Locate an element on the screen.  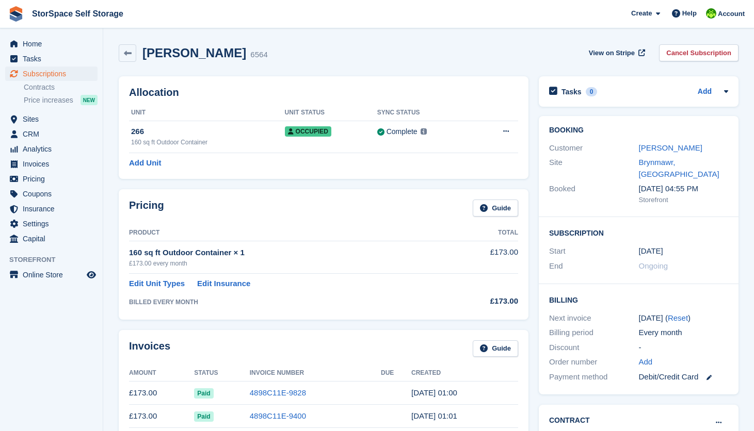
th: Due is located at coordinates (396, 374).